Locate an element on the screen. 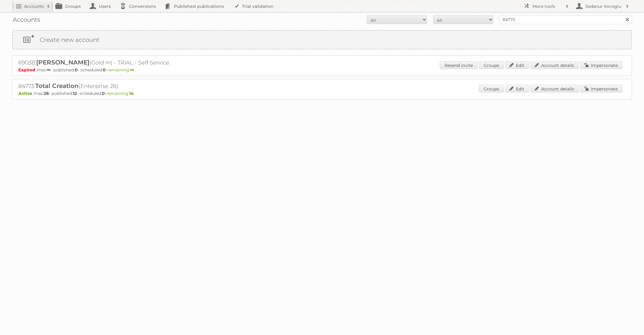  h2: More tools is located at coordinates (548, 6).